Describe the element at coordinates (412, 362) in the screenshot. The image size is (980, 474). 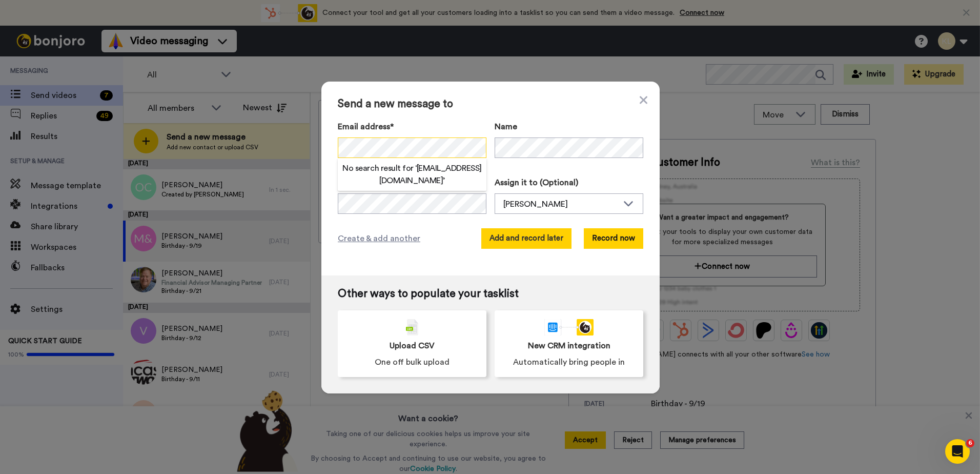
I see `span: One off bulk upload` at that location.